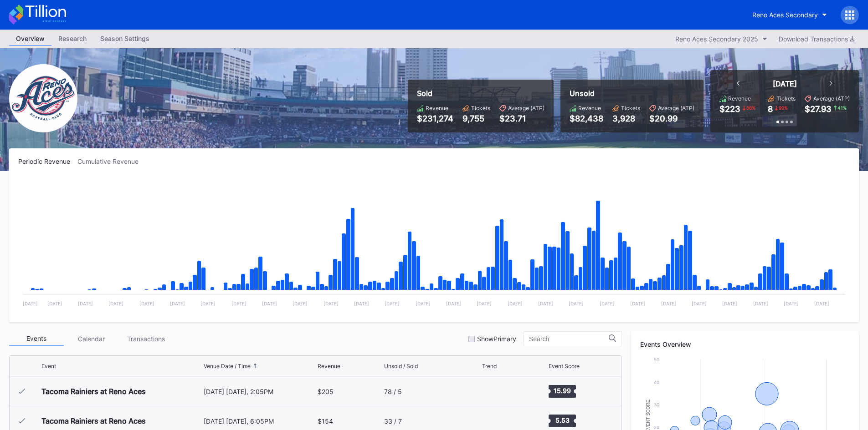  Describe the element at coordinates (786, 14) in the screenshot. I see `div: Reno Aces Secondary` at that location.